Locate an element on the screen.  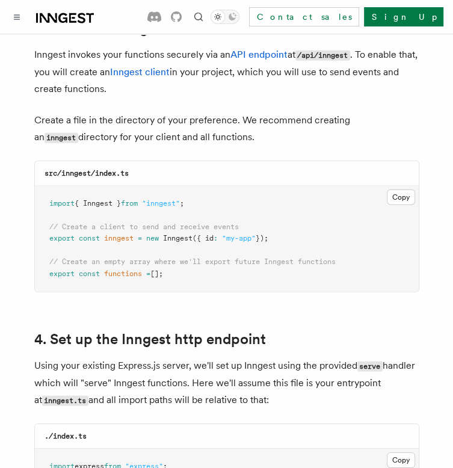
span: Inngest is located at coordinates (177, 238).